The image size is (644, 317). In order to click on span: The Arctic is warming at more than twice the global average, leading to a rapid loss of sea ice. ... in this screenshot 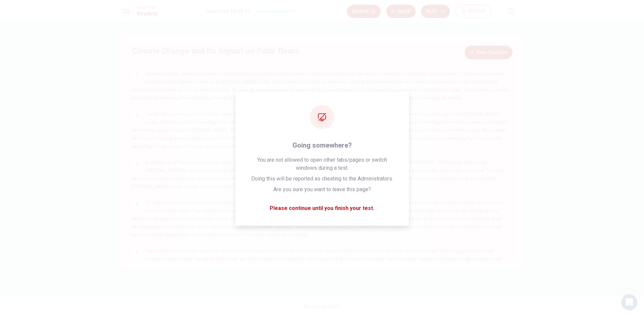, I will do `click(320, 130)`.